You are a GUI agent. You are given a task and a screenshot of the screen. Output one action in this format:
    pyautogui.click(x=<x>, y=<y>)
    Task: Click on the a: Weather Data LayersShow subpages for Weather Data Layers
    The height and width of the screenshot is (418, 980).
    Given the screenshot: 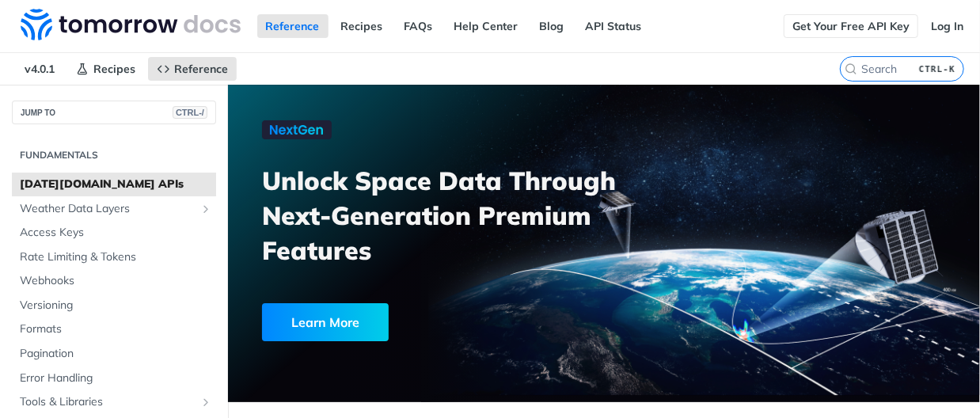 What is the action you would take?
    pyautogui.click(x=114, y=209)
    